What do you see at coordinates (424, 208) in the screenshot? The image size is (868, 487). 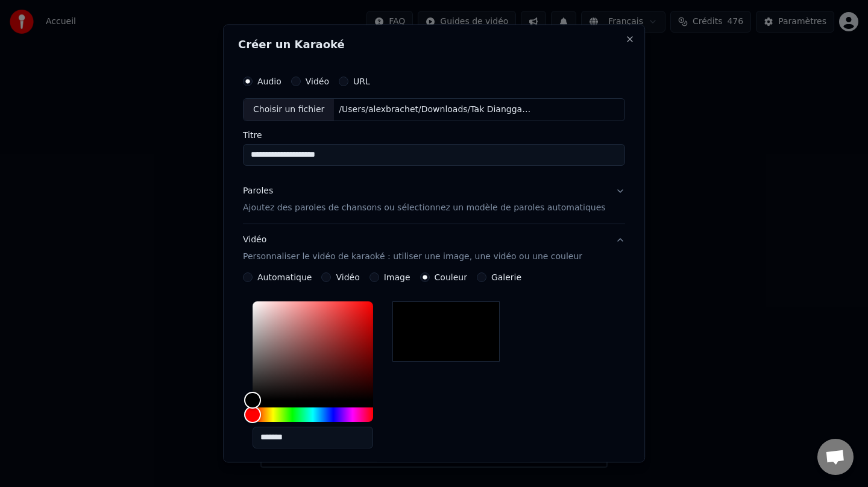 I see `p: Ajoutez des paroles de chansons ou sélectionnez un modèle de paroles automatiques` at bounding box center [424, 208].